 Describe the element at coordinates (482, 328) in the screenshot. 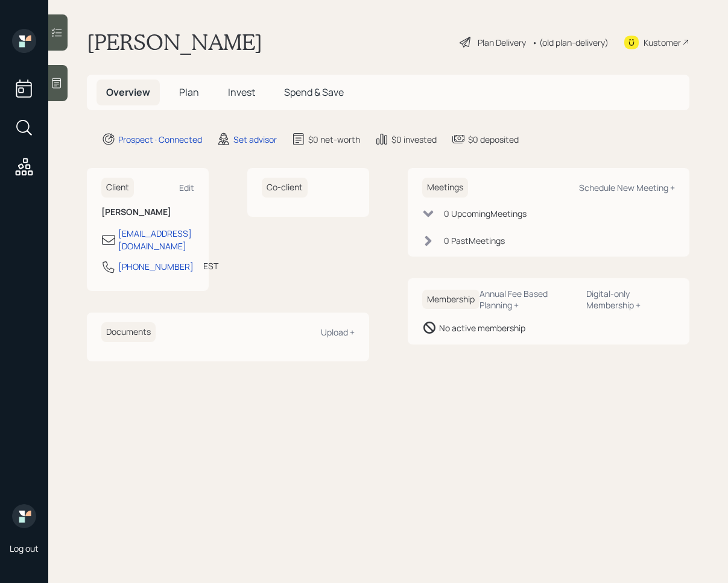

I see `div: No active membership` at that location.